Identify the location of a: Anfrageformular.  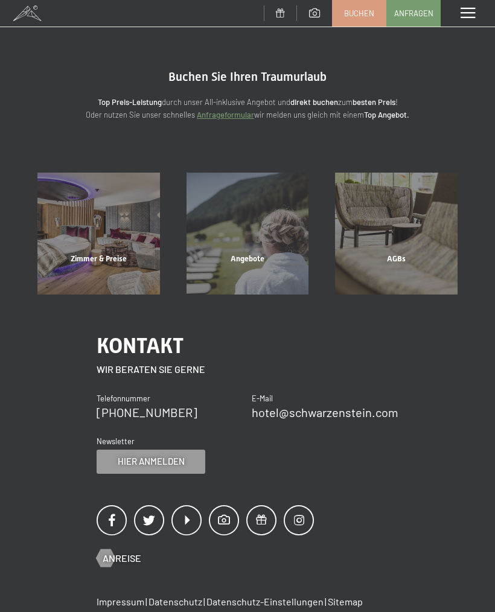
(225, 115).